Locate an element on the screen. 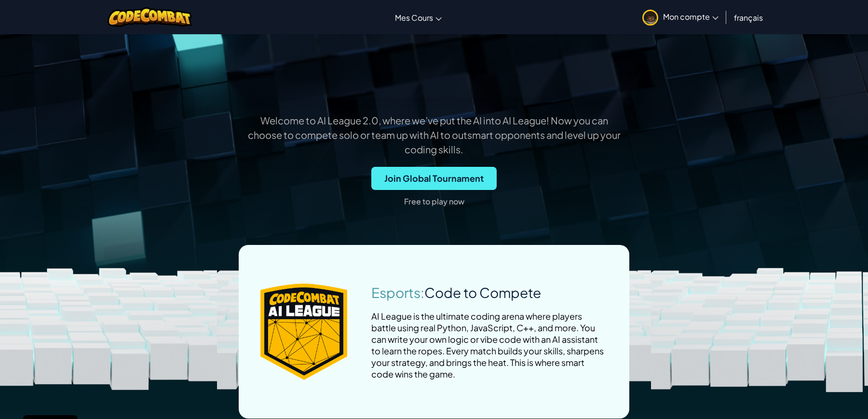 This screenshot has width=868, height=419. img: CodeCombat logo is located at coordinates (150, 17).